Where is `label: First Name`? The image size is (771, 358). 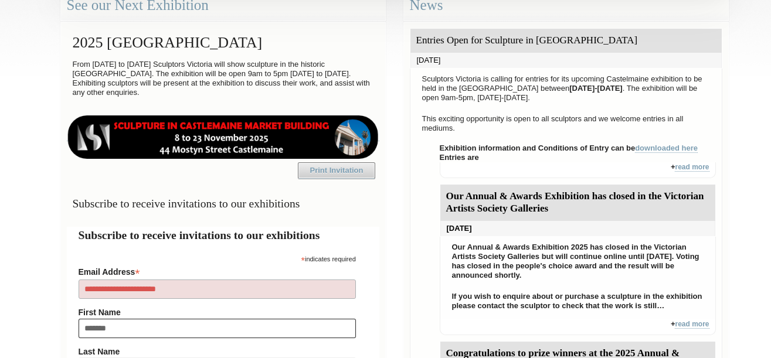
label: First Name is located at coordinates (217, 313).